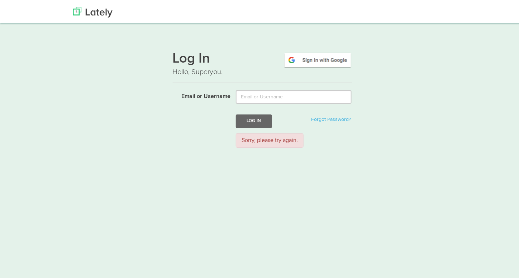 Image resolution: width=519 pixels, height=279 pixels. I want to click on input: Email or Username, so click(293, 96).